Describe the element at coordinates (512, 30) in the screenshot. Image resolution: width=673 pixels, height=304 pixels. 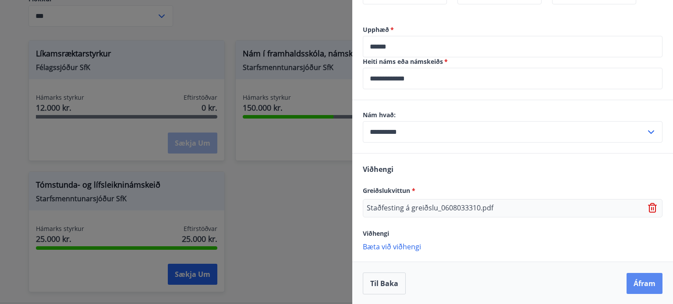
I see `label: Upphæð` at that location.